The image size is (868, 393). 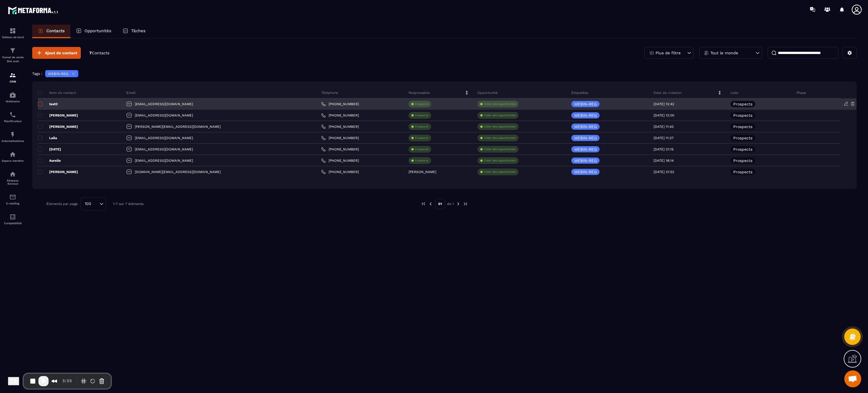 What do you see at coordinates (668, 53) in the screenshot?
I see `p: Plus de filtre` at bounding box center [668, 53].